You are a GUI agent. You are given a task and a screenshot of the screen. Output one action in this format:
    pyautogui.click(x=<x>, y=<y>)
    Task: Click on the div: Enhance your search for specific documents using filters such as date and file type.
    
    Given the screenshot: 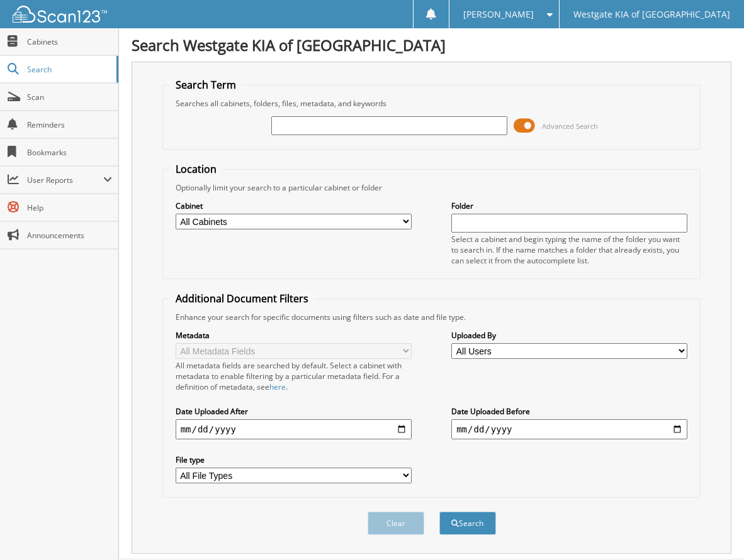 What is the action you would take?
    pyautogui.click(x=432, y=317)
    